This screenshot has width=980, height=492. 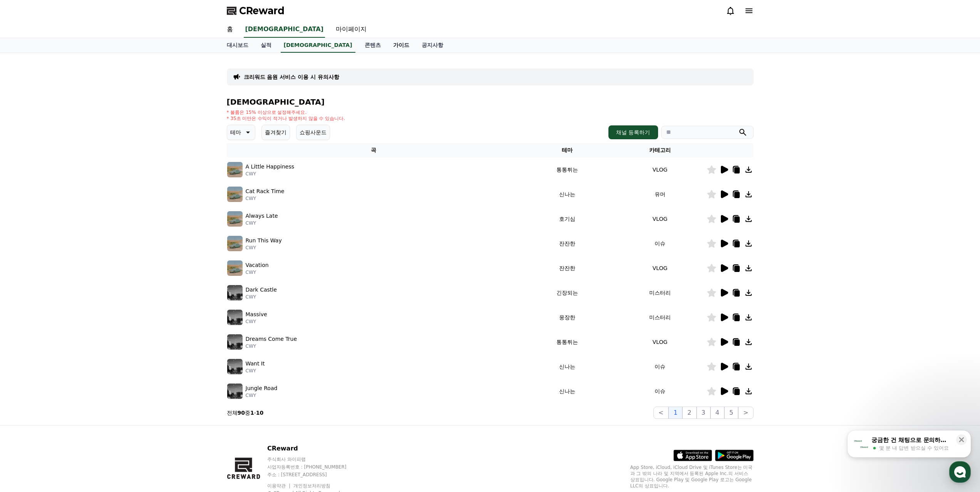 I want to click on p: 전체 중 -, so click(x=246, y=413).